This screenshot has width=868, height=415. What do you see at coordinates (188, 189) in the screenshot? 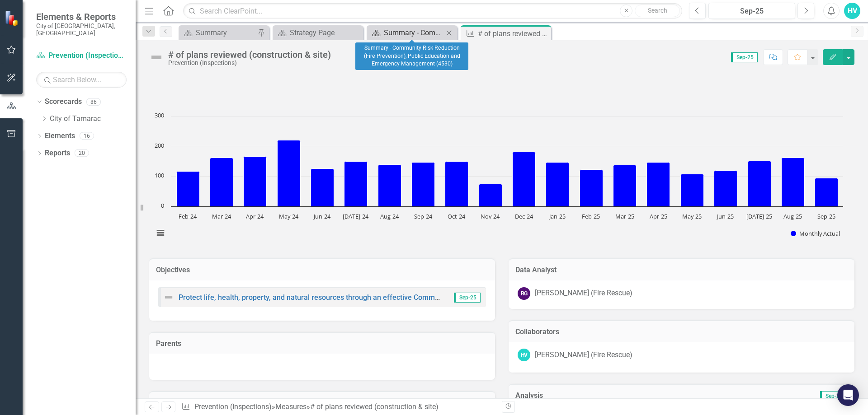
I see `path: Feb-24, 116. Monthly Actual.` at bounding box center [188, 189].